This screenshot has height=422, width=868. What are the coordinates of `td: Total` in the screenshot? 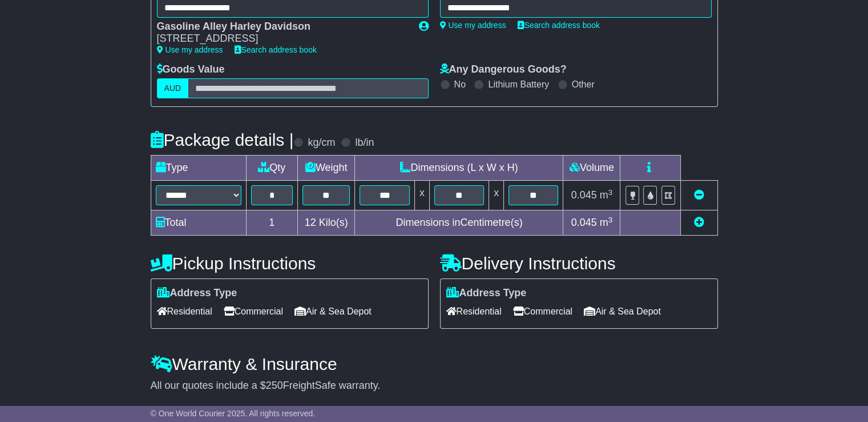 It's located at (198, 223).